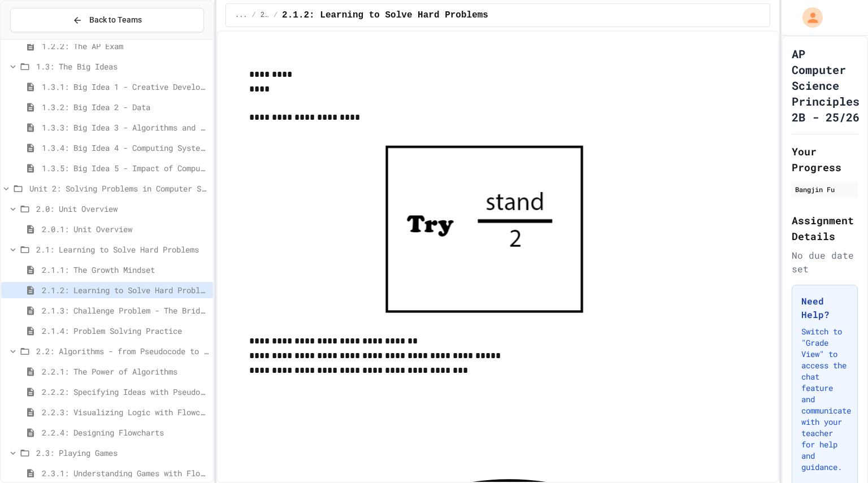 Image resolution: width=868 pixels, height=483 pixels. Describe the element at coordinates (125, 46) in the screenshot. I see `span: 1.2.2: The AP Exam` at that location.